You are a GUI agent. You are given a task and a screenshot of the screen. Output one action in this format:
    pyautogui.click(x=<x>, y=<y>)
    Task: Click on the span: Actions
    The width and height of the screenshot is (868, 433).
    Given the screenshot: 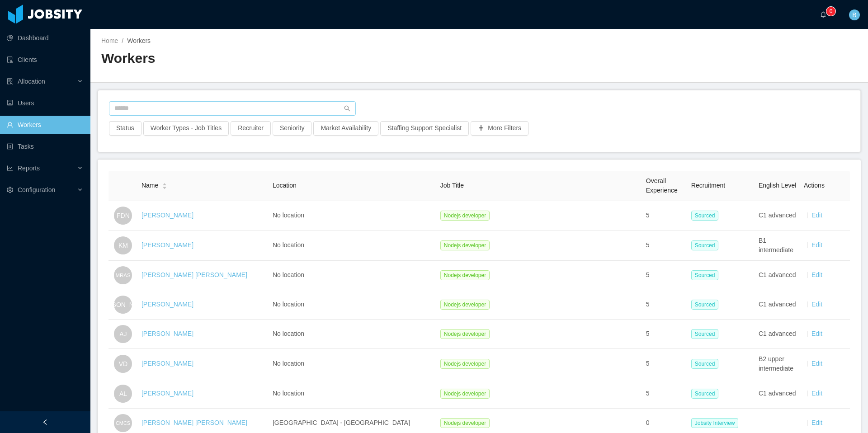 What is the action you would take?
    pyautogui.click(x=814, y=185)
    